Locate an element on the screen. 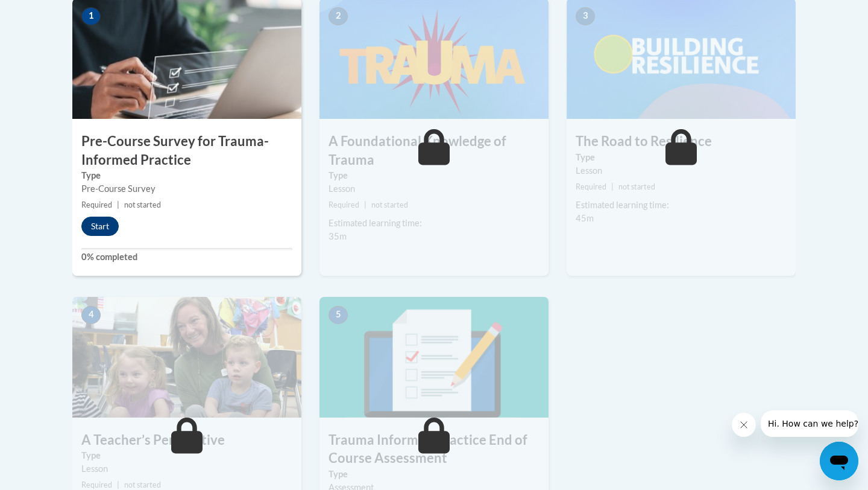 The image size is (868, 490). span: 45m is located at coordinates (585, 218).